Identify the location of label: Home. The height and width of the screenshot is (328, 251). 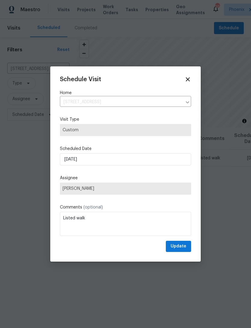
(126, 93).